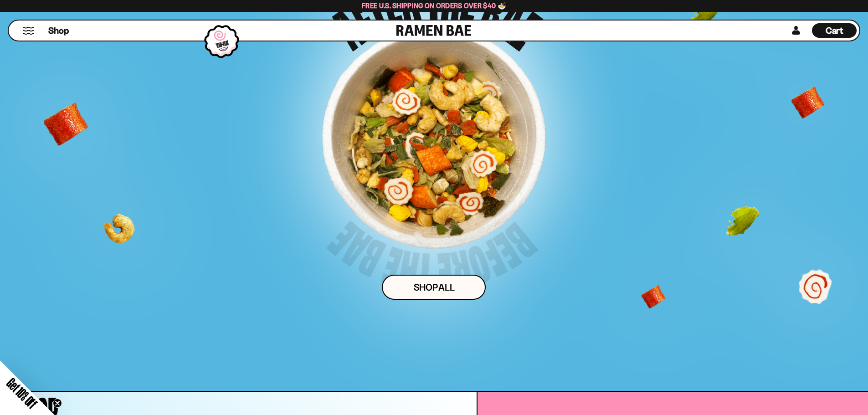  What do you see at coordinates (58, 31) in the screenshot?
I see `span: Shop` at bounding box center [58, 31].